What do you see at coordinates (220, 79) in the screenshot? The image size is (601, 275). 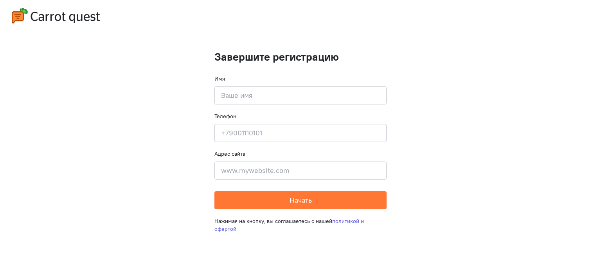 I see `label: Имя` at bounding box center [220, 79].